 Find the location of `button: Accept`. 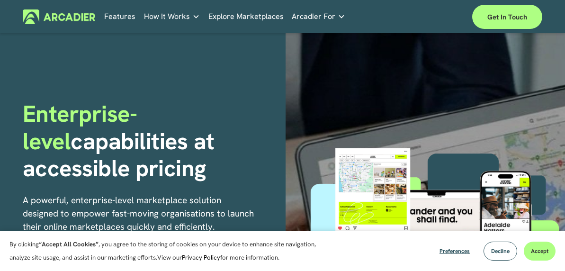

button: Accept is located at coordinates (540, 251).